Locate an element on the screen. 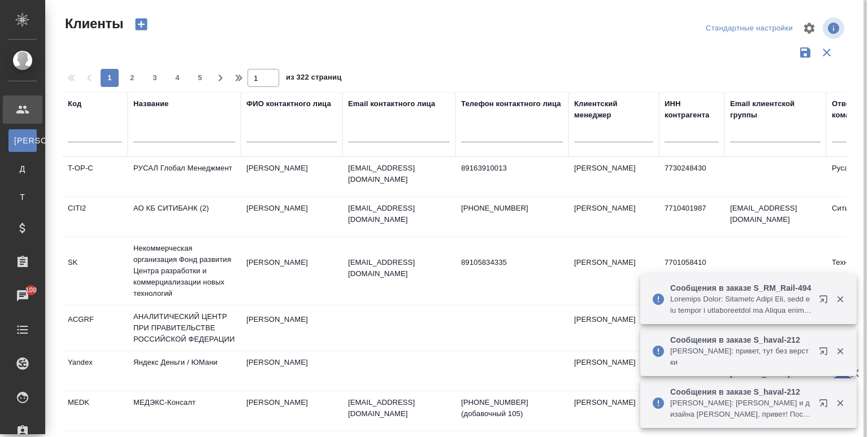  p: 89105834335 is located at coordinates (512, 262).